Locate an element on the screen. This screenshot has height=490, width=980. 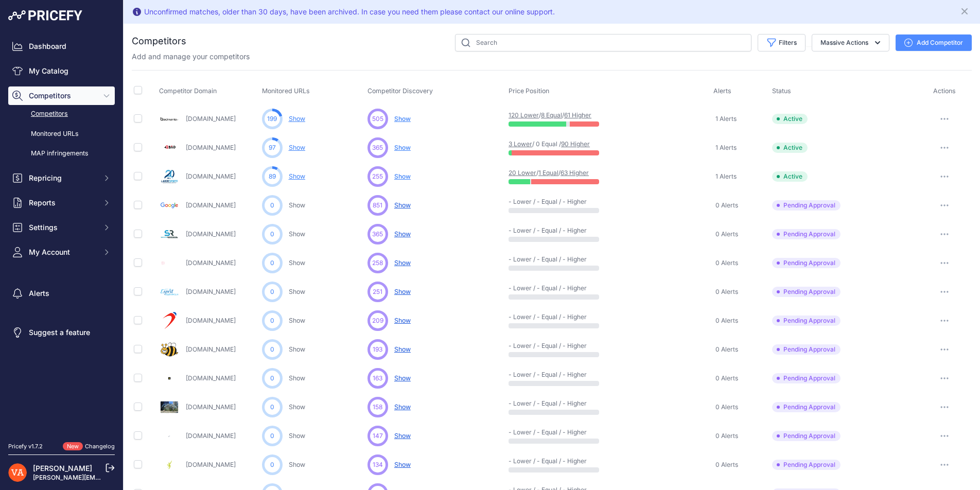
span: Price Position is located at coordinates (528, 90).